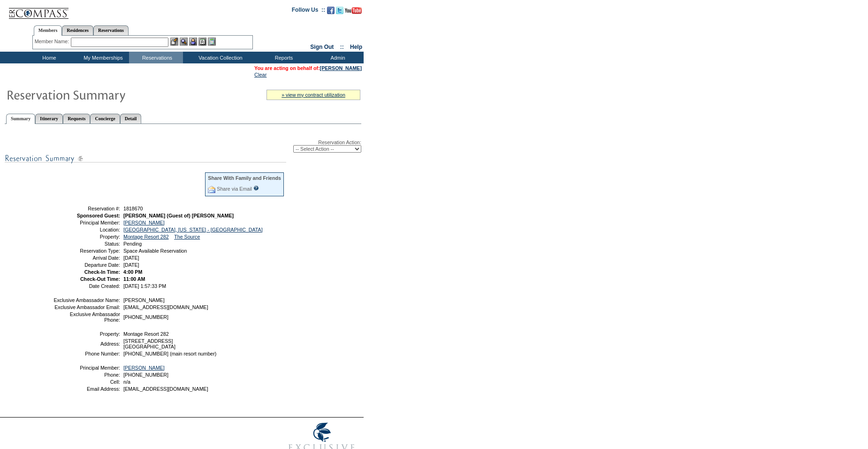  I want to click on td: Reservation Type:, so click(86, 251).